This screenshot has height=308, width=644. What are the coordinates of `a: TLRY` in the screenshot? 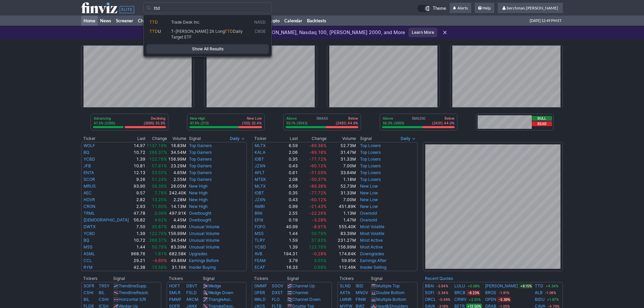 It's located at (260, 240).